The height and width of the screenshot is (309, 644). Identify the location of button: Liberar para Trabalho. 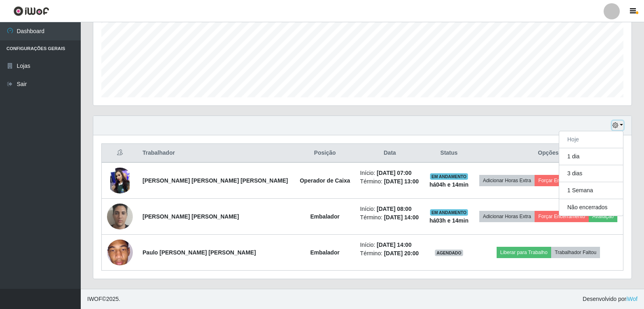
(524, 252).